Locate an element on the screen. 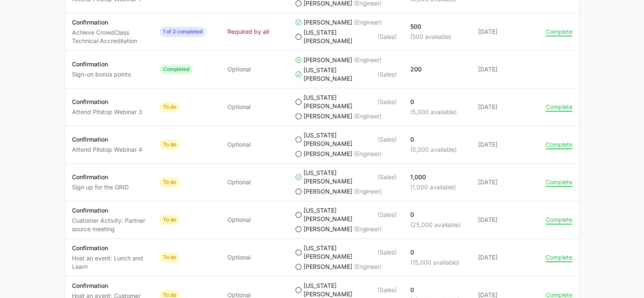 The image size is (644, 298). p: 200 is located at coordinates (416, 70).